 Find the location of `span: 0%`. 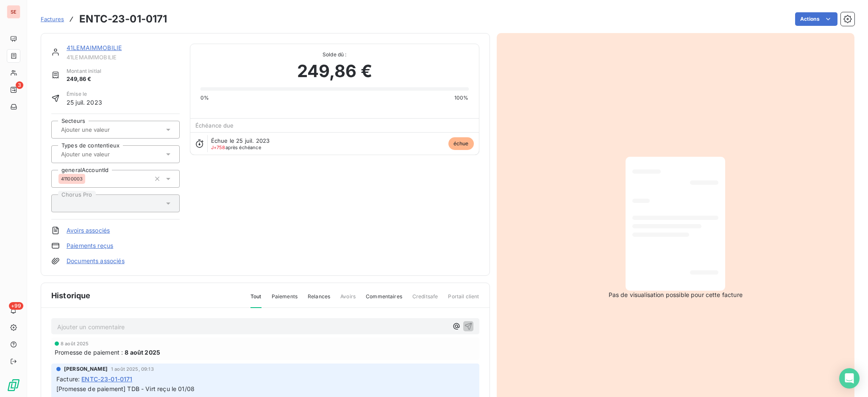

span: 0% is located at coordinates (205, 98).